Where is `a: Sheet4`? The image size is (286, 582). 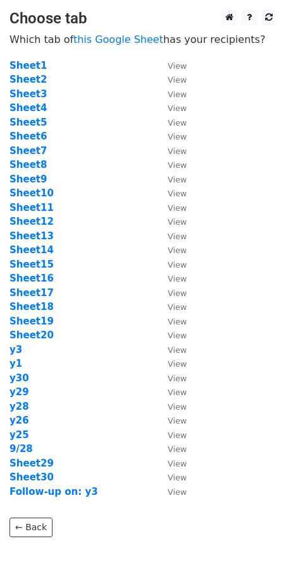 a: Sheet4 is located at coordinates (28, 108).